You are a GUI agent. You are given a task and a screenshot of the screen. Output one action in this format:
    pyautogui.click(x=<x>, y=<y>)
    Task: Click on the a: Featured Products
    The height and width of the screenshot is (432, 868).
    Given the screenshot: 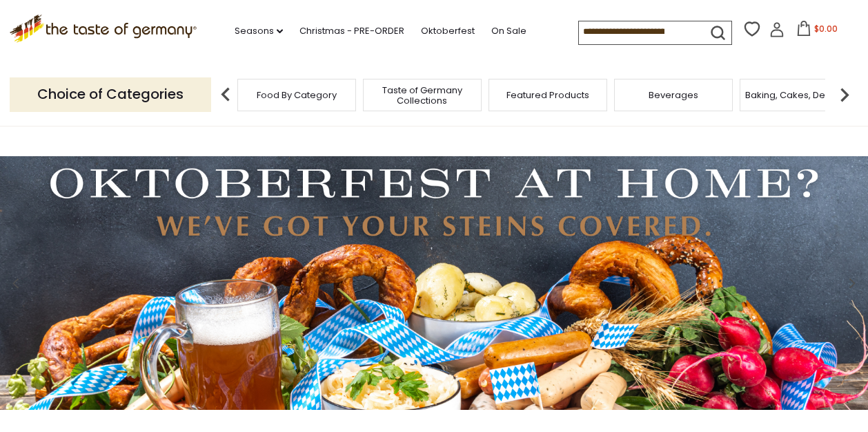 What is the action you would take?
    pyautogui.click(x=548, y=94)
    